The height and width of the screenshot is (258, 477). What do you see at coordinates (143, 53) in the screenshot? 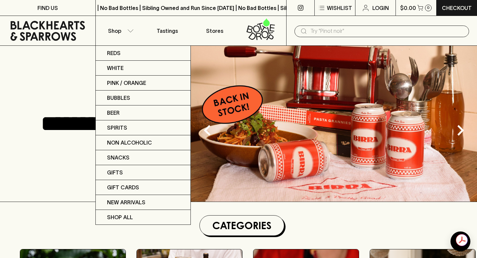
I see `a: Reds` at bounding box center [143, 53].